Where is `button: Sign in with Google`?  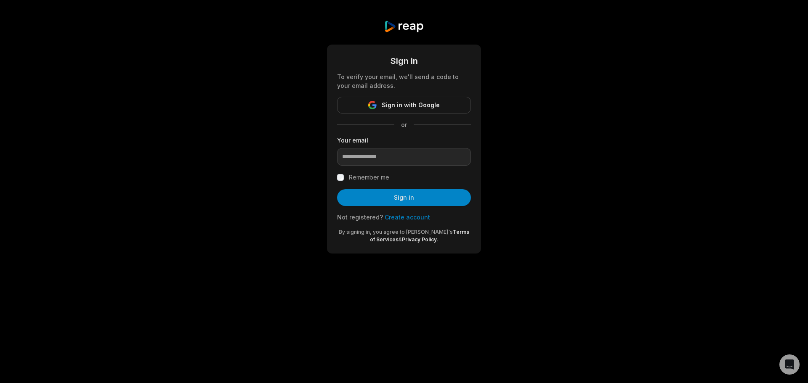
button: Sign in with Google is located at coordinates (404, 105).